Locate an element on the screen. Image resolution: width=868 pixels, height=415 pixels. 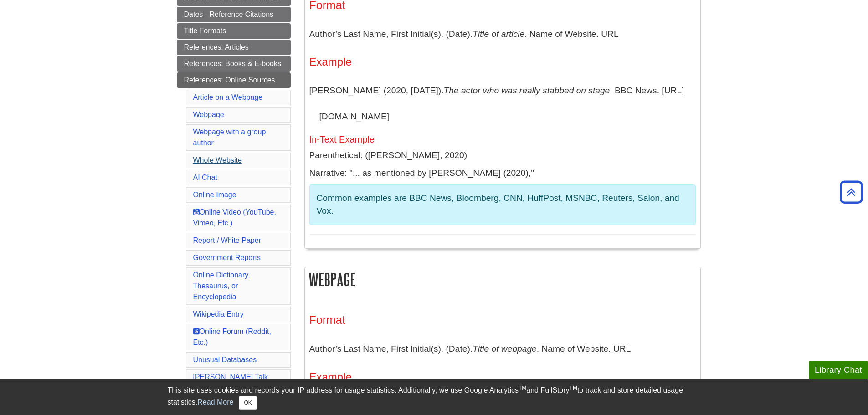
h2: Webpage is located at coordinates (502, 279).